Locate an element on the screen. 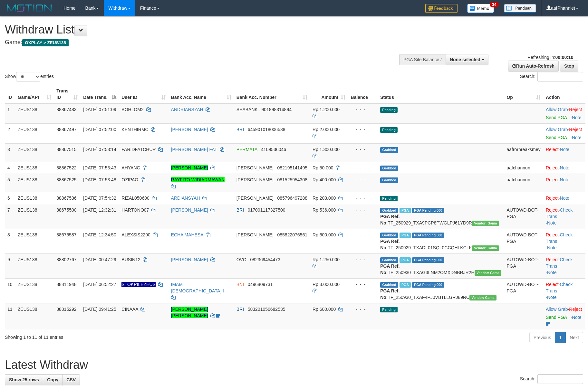 The height and width of the screenshot is (391, 588). a: Run Auto-Refresh is located at coordinates (533, 66).